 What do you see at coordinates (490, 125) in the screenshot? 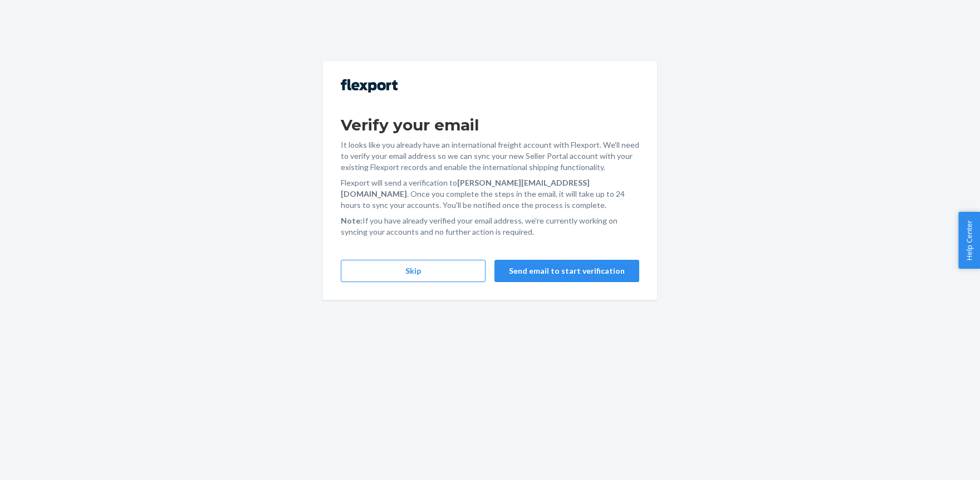
I see `h1: Verify your email` at bounding box center [490, 125].